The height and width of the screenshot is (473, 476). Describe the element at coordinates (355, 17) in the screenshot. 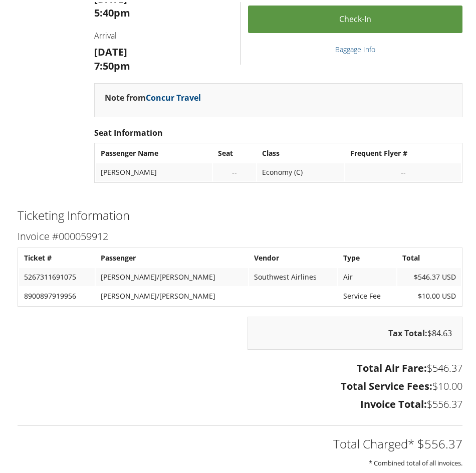

I see `a: Check-in` at that location.